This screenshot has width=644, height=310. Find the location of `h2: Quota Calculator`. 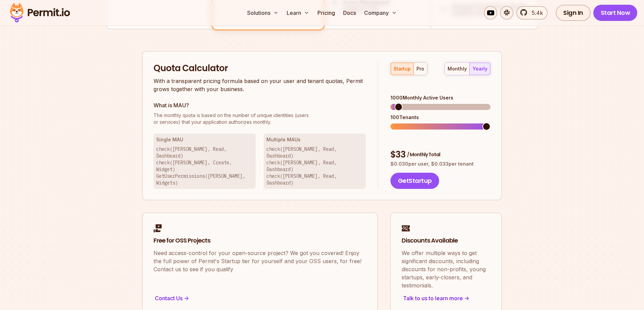

h2: Quota Calculator is located at coordinates (259, 68).